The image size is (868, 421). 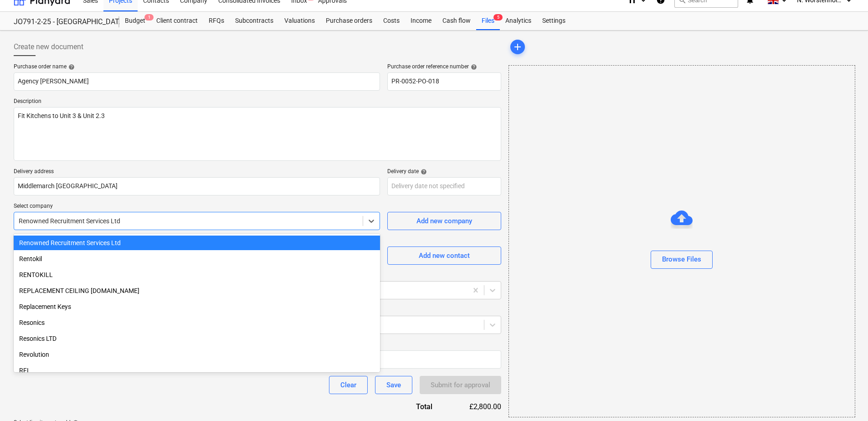 What do you see at coordinates (196, 173) in the screenshot?
I see `p: Delivery address` at bounding box center [196, 173].